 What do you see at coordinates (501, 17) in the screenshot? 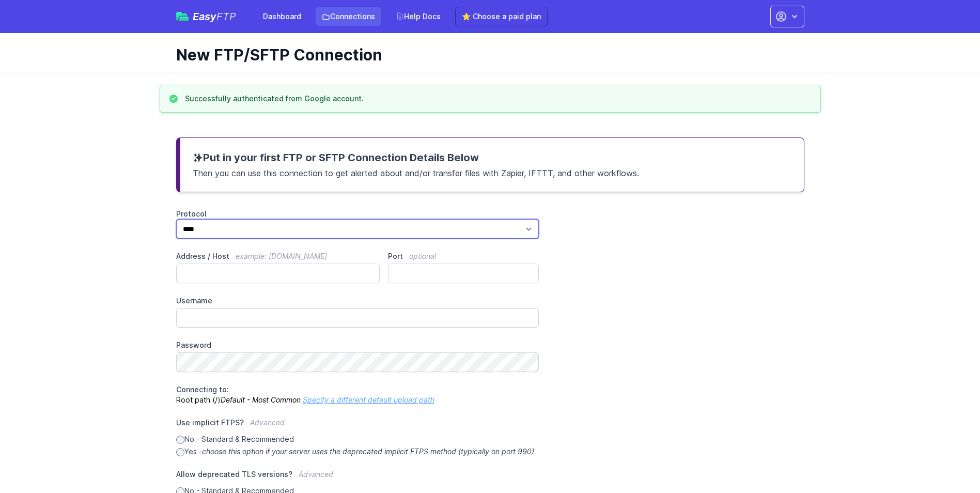
I see `a: ⭐ Choose a paid plan` at bounding box center [501, 17].